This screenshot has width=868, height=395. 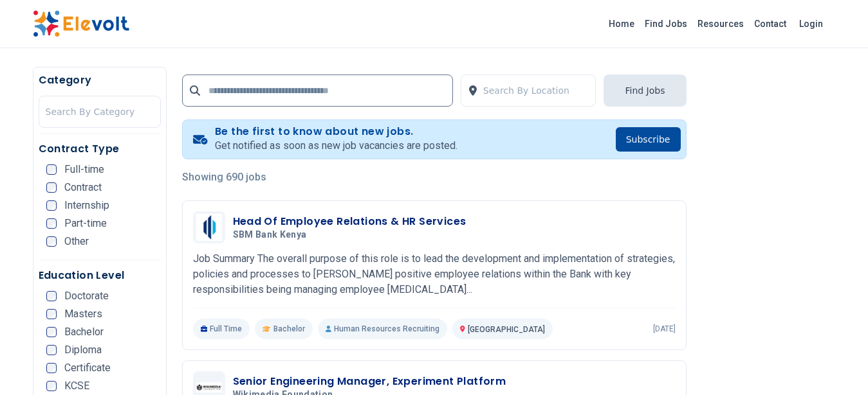 What do you see at coordinates (99, 276) in the screenshot?
I see `h5: Education Level` at bounding box center [99, 276].